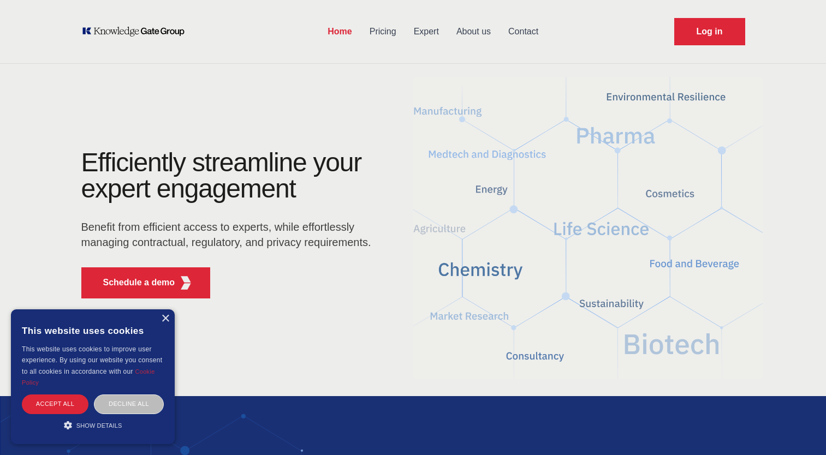 The height and width of the screenshot is (455, 826). What do you see at coordinates (99, 426) in the screenshot?
I see `span: Show details` at bounding box center [99, 426].